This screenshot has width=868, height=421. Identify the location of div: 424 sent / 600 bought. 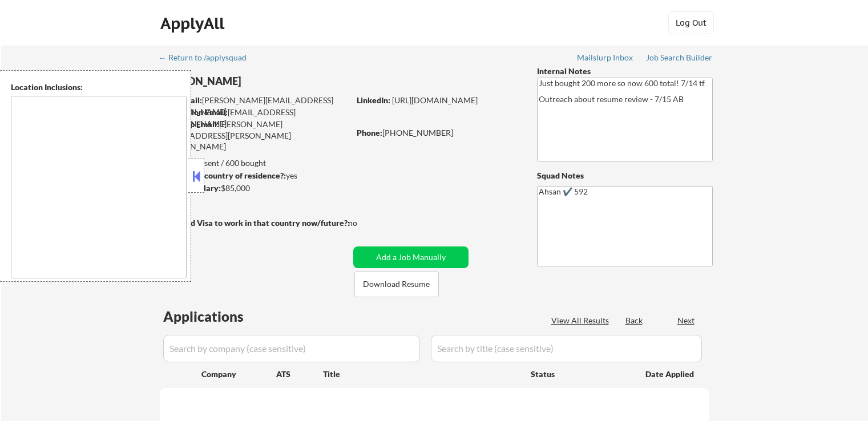
(254, 164).